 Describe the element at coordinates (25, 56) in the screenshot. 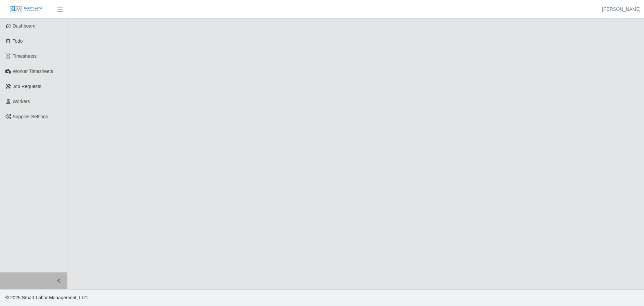

I see `span: Timesheets` at that location.